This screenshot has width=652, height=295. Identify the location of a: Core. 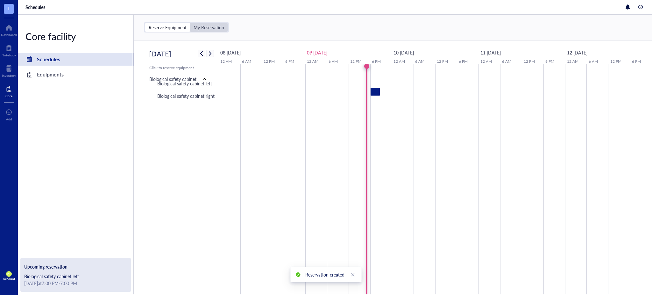
(9, 91).